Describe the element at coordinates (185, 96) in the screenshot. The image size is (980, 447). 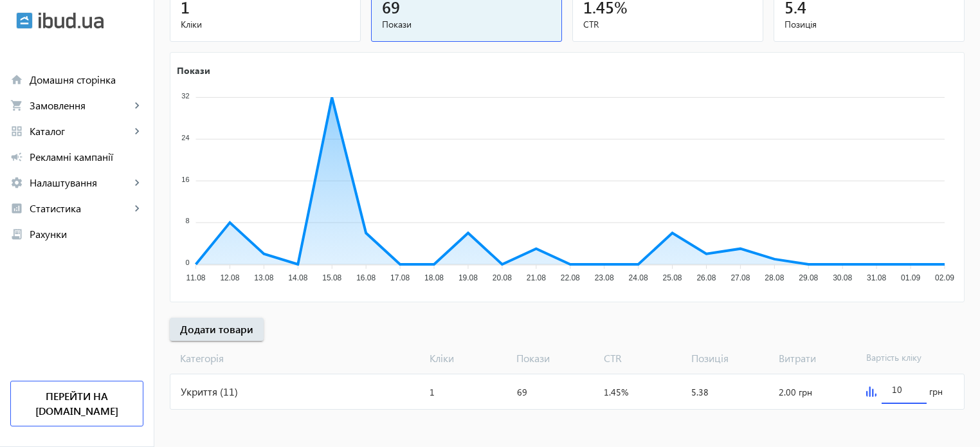
I see `tspan: 32` at that location.